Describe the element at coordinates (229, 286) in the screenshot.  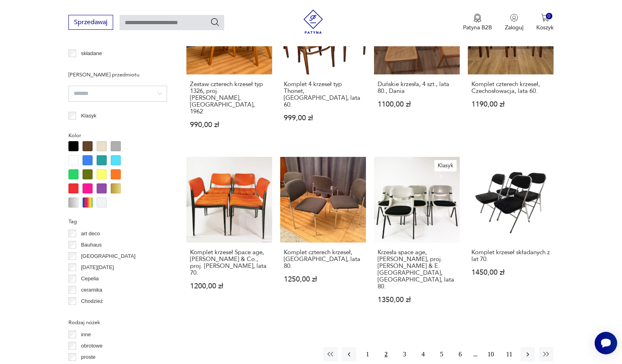
I see `p: 1200,00 zł` at that location.